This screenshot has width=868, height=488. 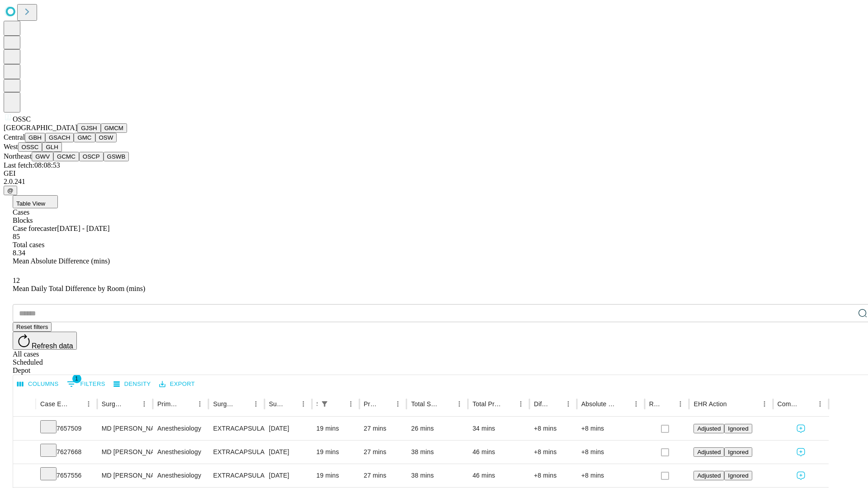 What do you see at coordinates (14, 137) in the screenshot?
I see `span: Central` at bounding box center [14, 137].